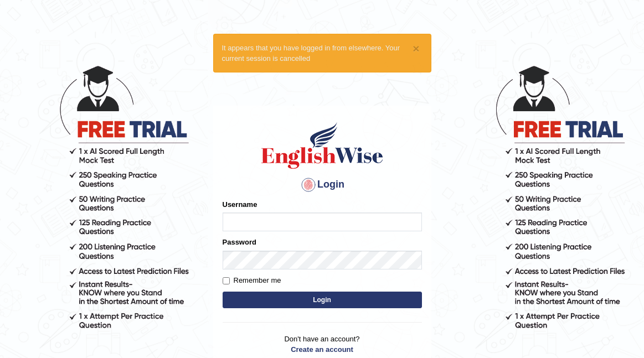  Describe the element at coordinates (322, 53) in the screenshot. I see `div: It appears that you have logged in from elsewhere. Your current session is cancelled` at that location.